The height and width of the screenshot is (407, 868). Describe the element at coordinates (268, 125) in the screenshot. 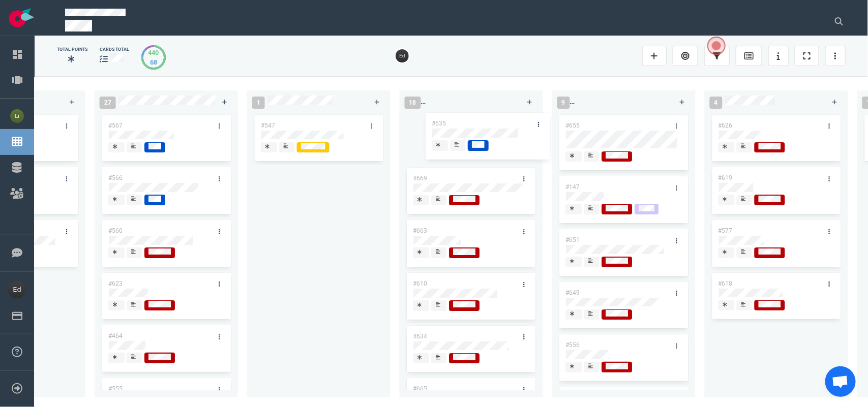

I see `a: #547` at that location.